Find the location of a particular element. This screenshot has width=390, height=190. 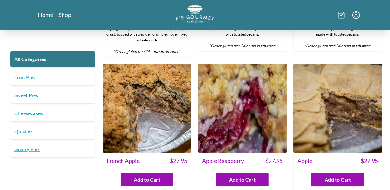

a: Apple is located at coordinates (337, 109).